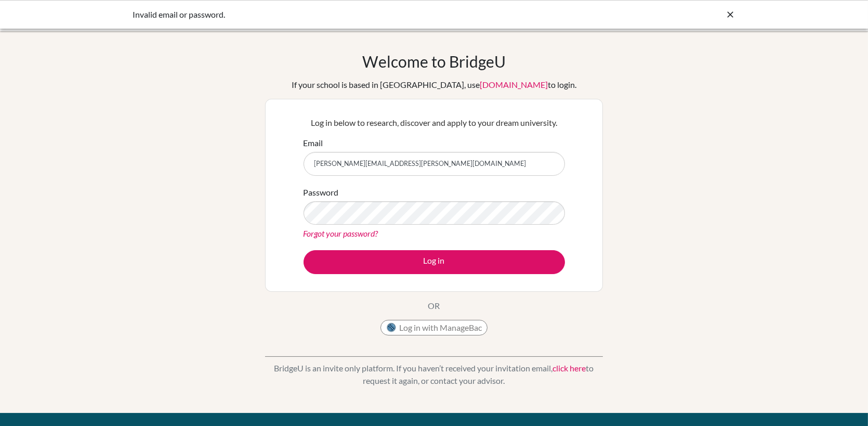  I want to click on h1: Welcome to BridgeU, so click(434, 61).